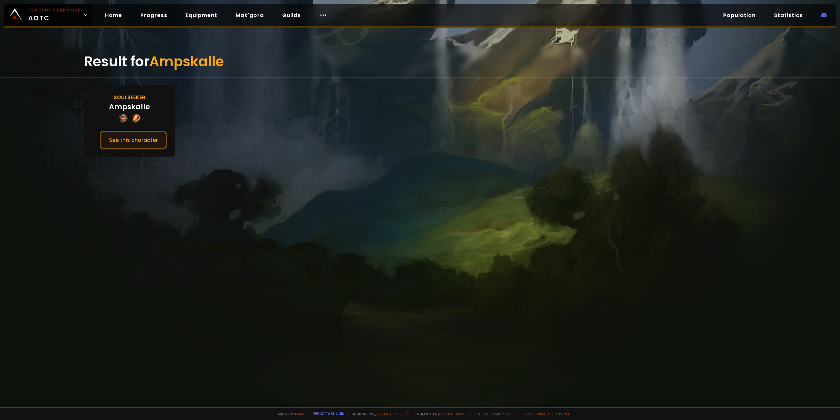 Image resolution: width=840 pixels, height=420 pixels. What do you see at coordinates (202, 15) in the screenshot?
I see `a: Equipment` at bounding box center [202, 15].